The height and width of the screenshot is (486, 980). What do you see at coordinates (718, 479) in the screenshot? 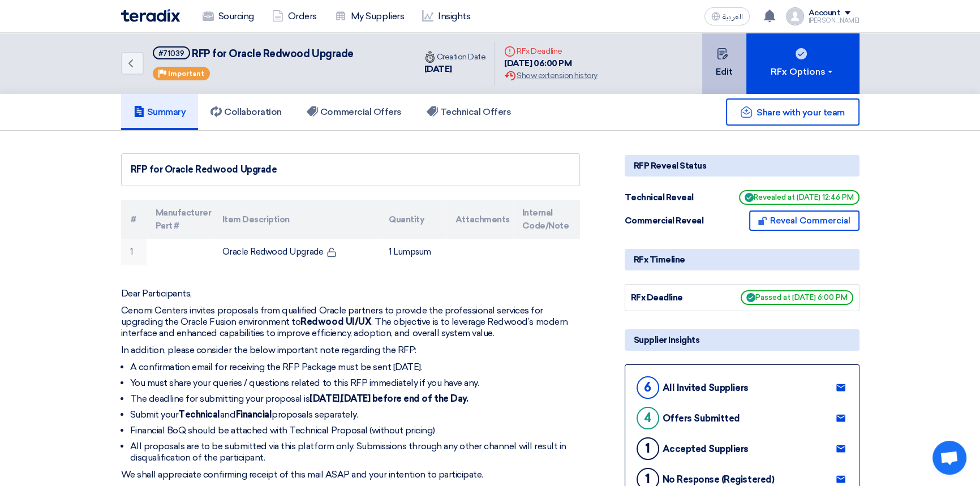
I see `div: No Response (Registered)` at bounding box center [718, 479].